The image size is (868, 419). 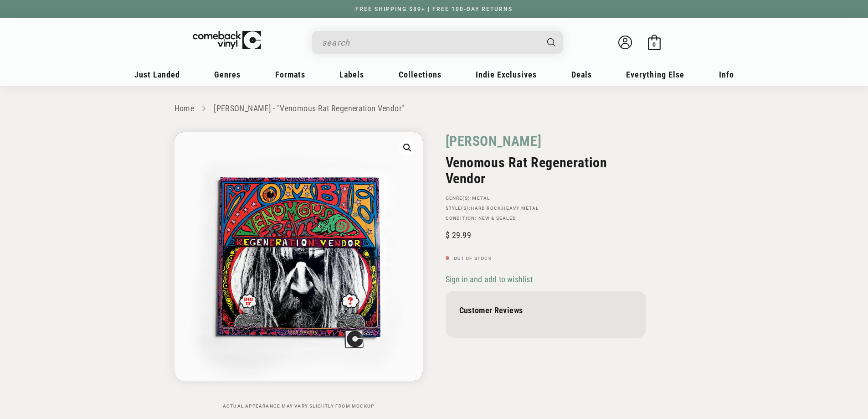 What do you see at coordinates (480, 197) in the screenshot?
I see `a: Metal` at bounding box center [480, 197].